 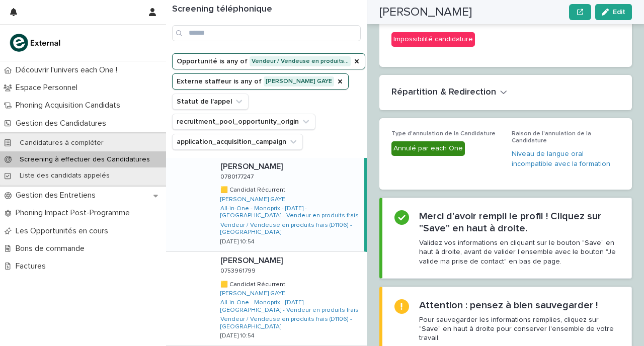 What do you see at coordinates (36, 42) in the screenshot?
I see `img: bc51vvfgR2QLHU84CWIQ` at bounding box center [36, 42].